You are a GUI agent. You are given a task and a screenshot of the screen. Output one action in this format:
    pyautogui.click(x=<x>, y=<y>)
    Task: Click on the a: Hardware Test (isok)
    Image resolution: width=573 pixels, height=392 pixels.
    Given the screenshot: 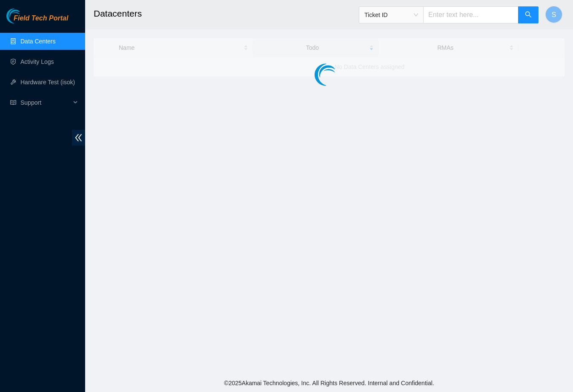 What is the action you would take?
    pyautogui.click(x=48, y=82)
    